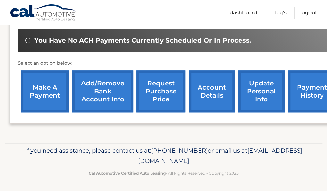 This screenshot has width=327, height=191. Describe the element at coordinates (28, 40) in the screenshot. I see `img: alert-white.svg` at that location.